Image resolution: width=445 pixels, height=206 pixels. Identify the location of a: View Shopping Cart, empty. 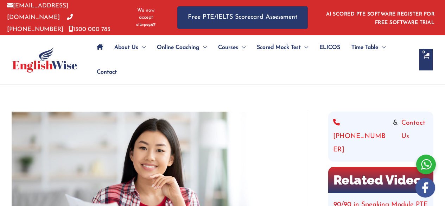
(426, 59).